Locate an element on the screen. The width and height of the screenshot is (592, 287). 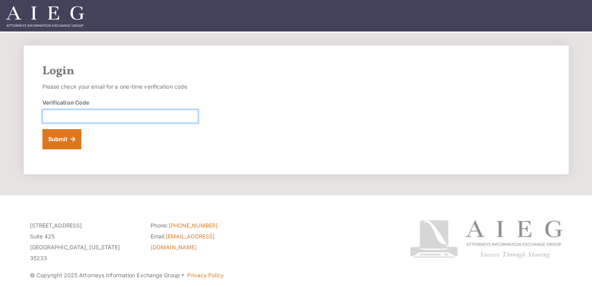
li: Phone: is located at coordinates (205, 226).